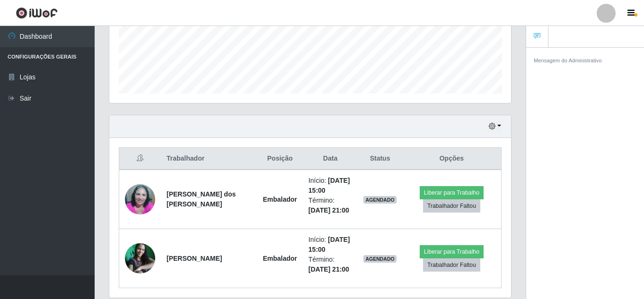 This screenshot has height=299, width=644. What do you see at coordinates (568, 61) in the screenshot?
I see `small: Mensagem do Administrativo` at bounding box center [568, 61].